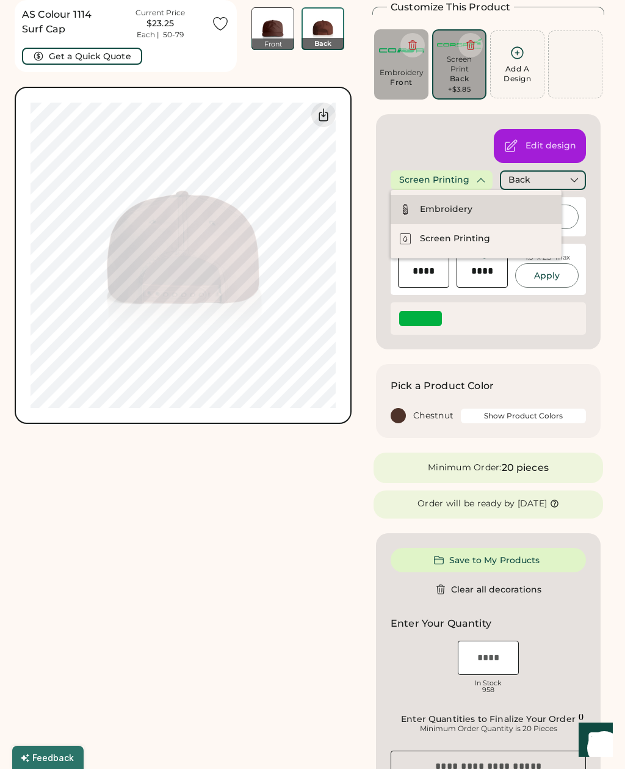 This screenshot has width=625, height=769. Describe the element at coordinates (160, 35) in the screenshot. I see `div: Each | 50-79` at that location.